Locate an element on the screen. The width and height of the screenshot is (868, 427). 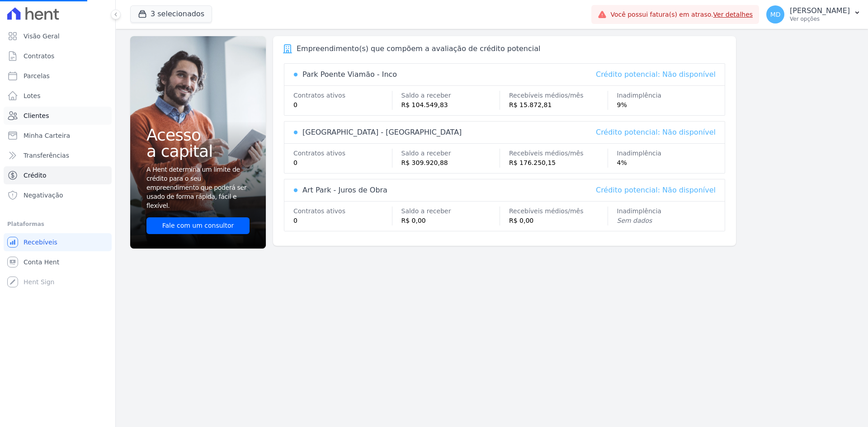
a: Recebíveis is located at coordinates (58, 242).